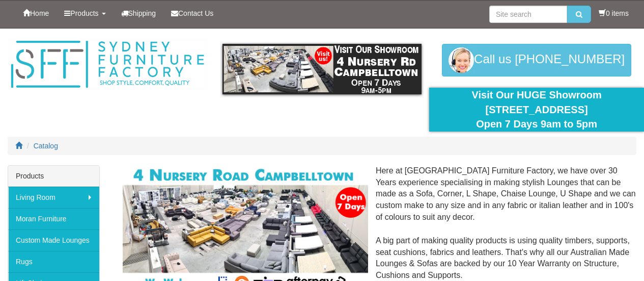 The image size is (644, 281). Describe the element at coordinates (613, 13) in the screenshot. I see `li: 0 items` at that location.